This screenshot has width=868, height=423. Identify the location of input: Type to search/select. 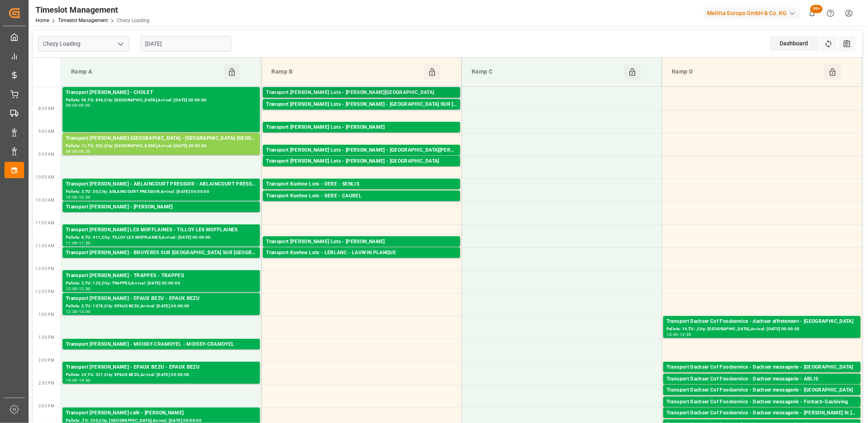
(84, 44).